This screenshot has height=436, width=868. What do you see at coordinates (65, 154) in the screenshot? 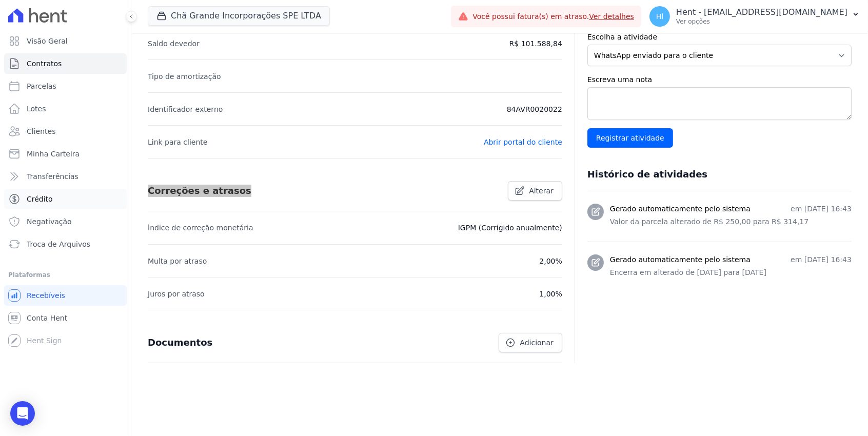
I see `a: Minha Carteira` at bounding box center [65, 154].